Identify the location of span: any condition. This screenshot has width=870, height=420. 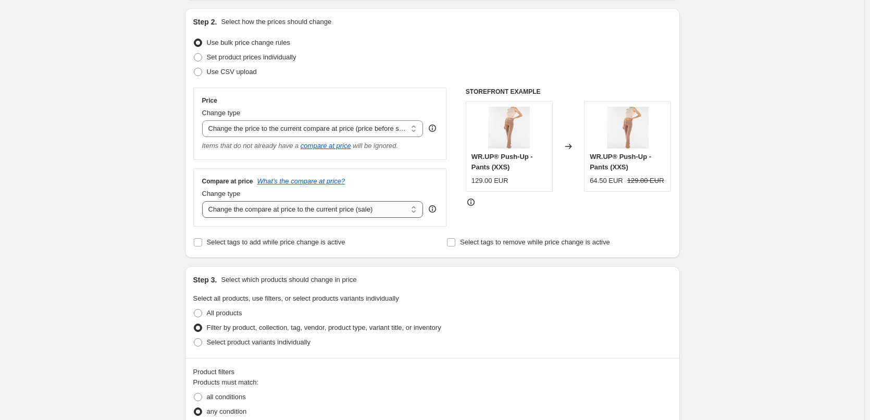
(227, 411).